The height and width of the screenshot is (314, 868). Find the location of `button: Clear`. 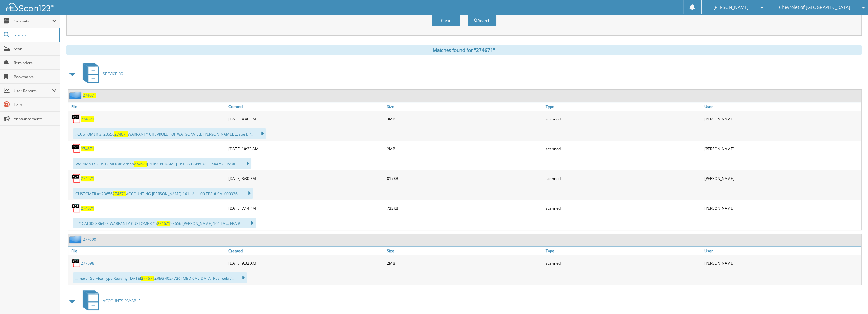

button: Clear is located at coordinates (446, 20).